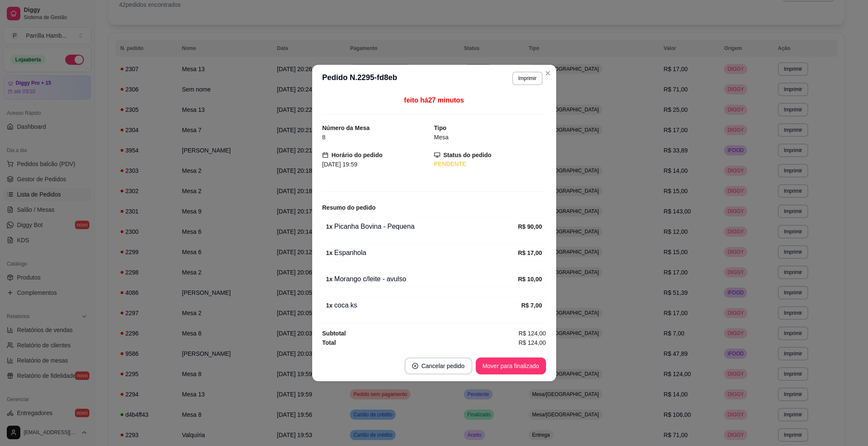 This screenshot has height=446, width=868. Describe the element at coordinates (530, 226) in the screenshot. I see `strong: R$ 90,00` at that location.